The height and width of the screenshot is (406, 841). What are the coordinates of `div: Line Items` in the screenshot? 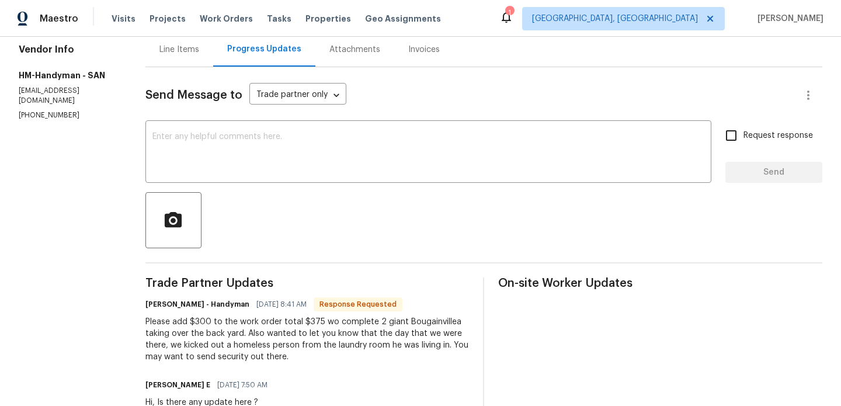 It's located at (179, 50).